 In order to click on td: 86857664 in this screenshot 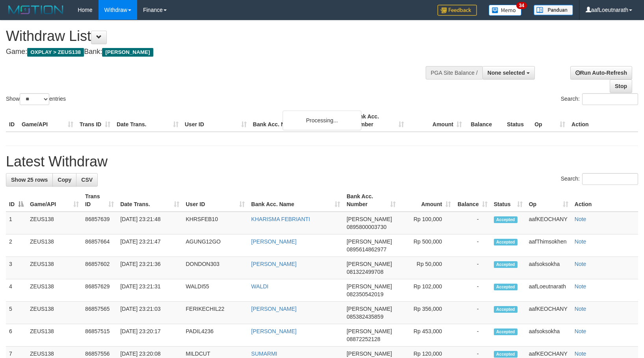, I will do `click(99, 246)`.